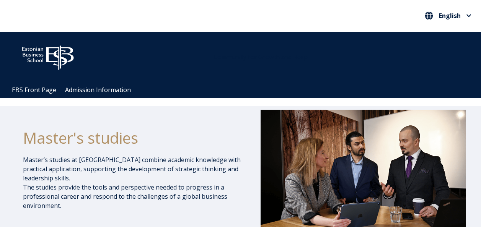 This screenshot has height=227, width=481. I want to click on span: Community for Growth and Resp, so click(261, 57).